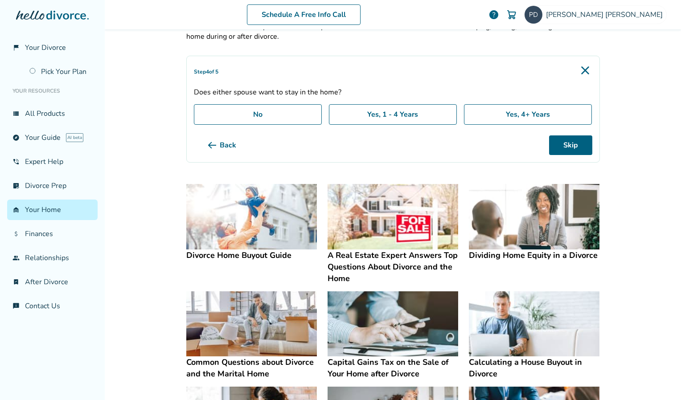  What do you see at coordinates (534, 216) in the screenshot?
I see `img: Dividing Home Equity in a Divorce` at bounding box center [534, 216].